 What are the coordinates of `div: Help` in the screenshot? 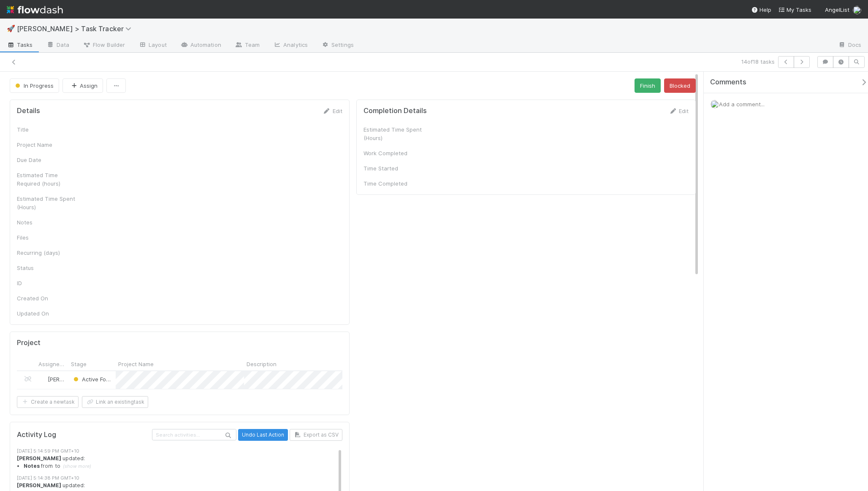 It's located at (761, 9).